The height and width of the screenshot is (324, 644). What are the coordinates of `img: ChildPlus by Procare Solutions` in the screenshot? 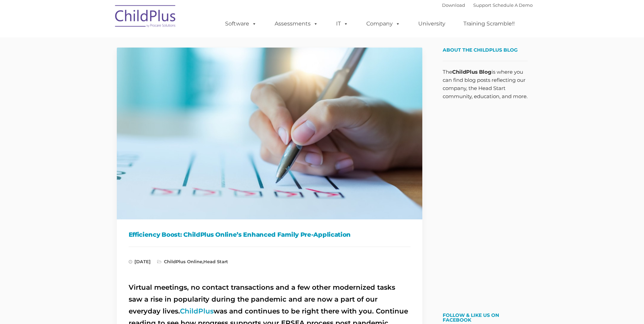 It's located at (146, 17).